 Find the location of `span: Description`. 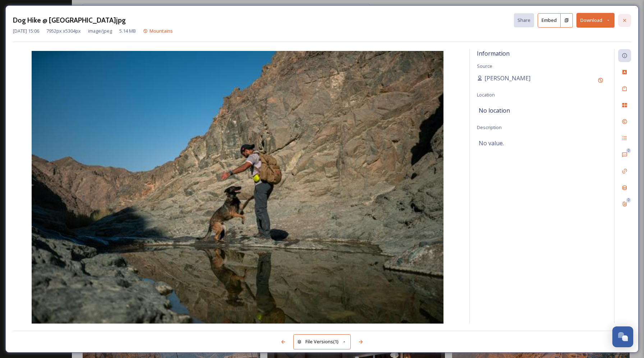

span: Description is located at coordinates (489, 128).